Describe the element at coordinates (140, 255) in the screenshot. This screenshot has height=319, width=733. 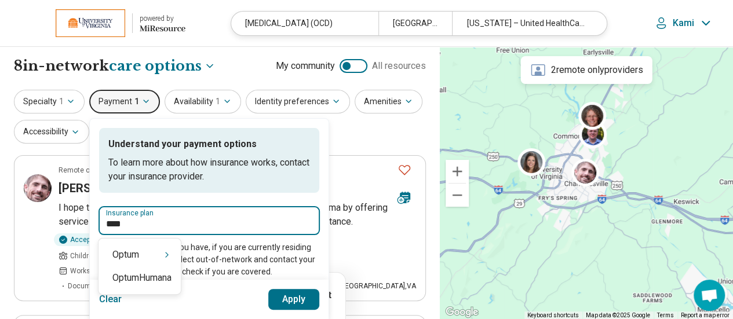
I see `div: Optum` at that location.